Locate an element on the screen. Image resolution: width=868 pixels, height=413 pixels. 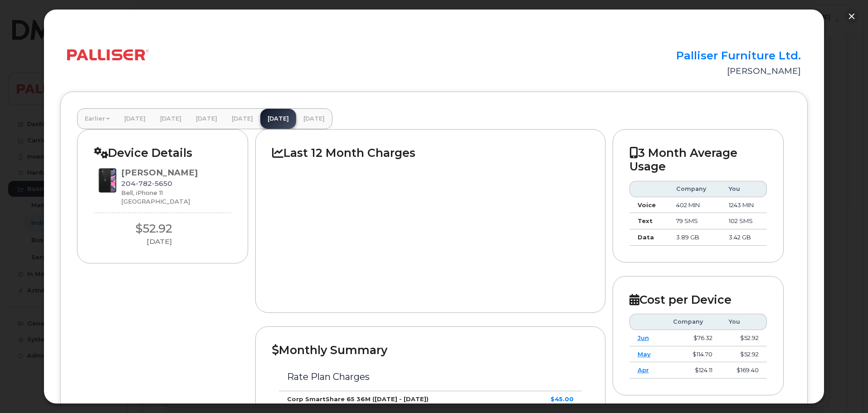
h2: 3 Month Average Usage is located at coordinates (698, 160).